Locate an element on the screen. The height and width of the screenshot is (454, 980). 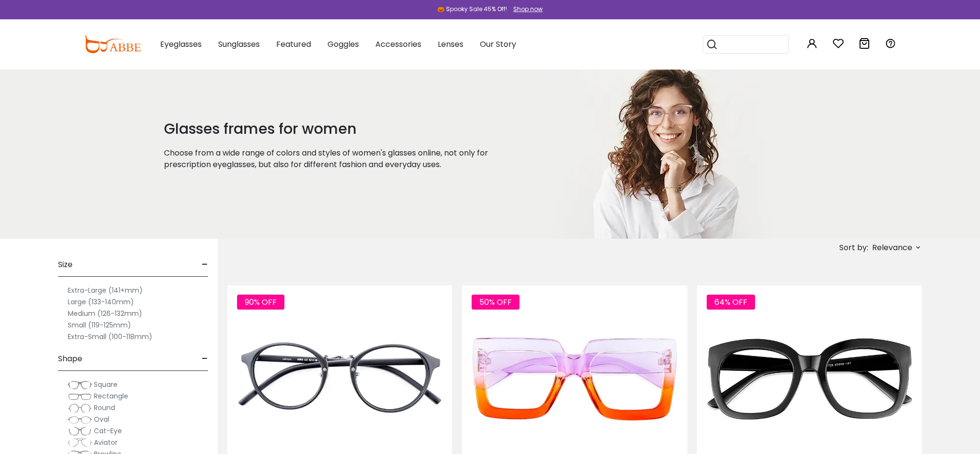
label: Extra-Small (100-118mm) is located at coordinates (110, 337).